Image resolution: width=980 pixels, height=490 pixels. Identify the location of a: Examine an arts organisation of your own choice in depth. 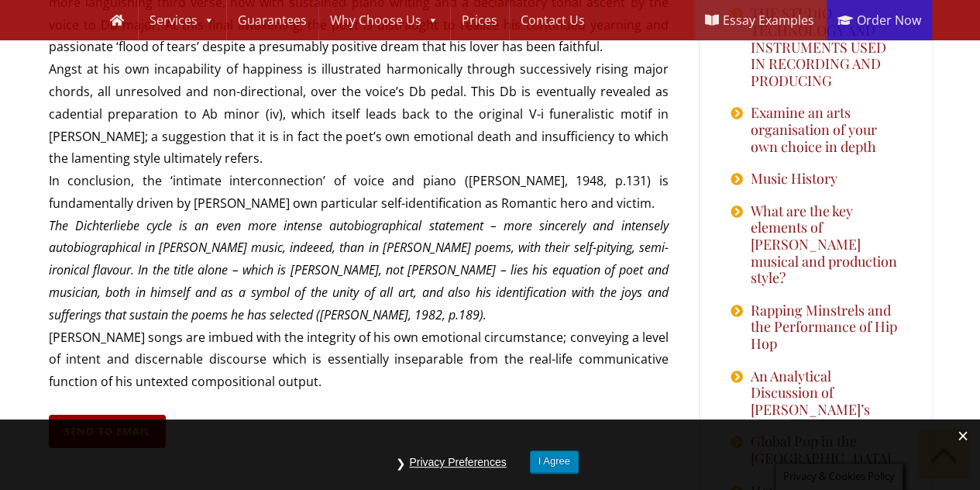
(826, 129).